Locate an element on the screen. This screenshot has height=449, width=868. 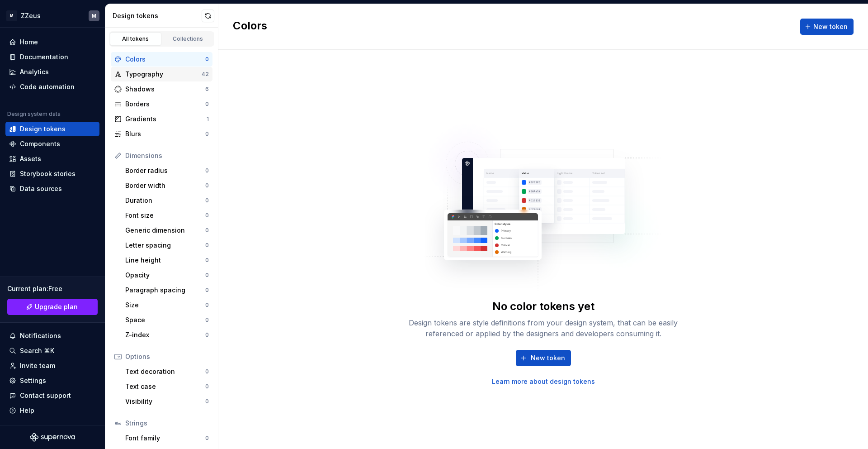
a: Border radius0 is located at coordinates (167, 170).